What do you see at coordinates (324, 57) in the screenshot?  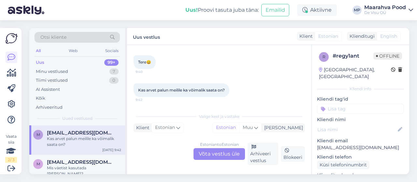 I see `span: r` at bounding box center [324, 57].